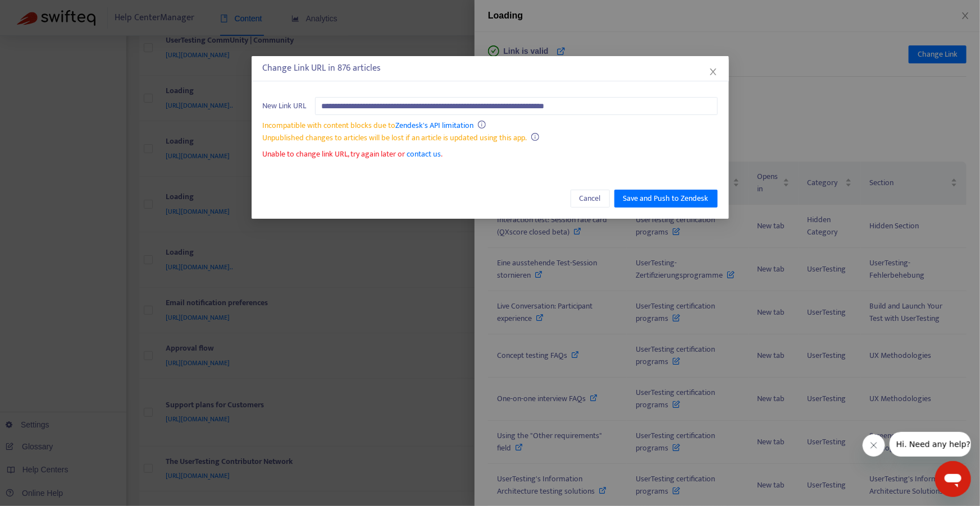 Image resolution: width=980 pixels, height=506 pixels. What do you see at coordinates (424, 153) in the screenshot?
I see `a: contact us` at bounding box center [424, 153].